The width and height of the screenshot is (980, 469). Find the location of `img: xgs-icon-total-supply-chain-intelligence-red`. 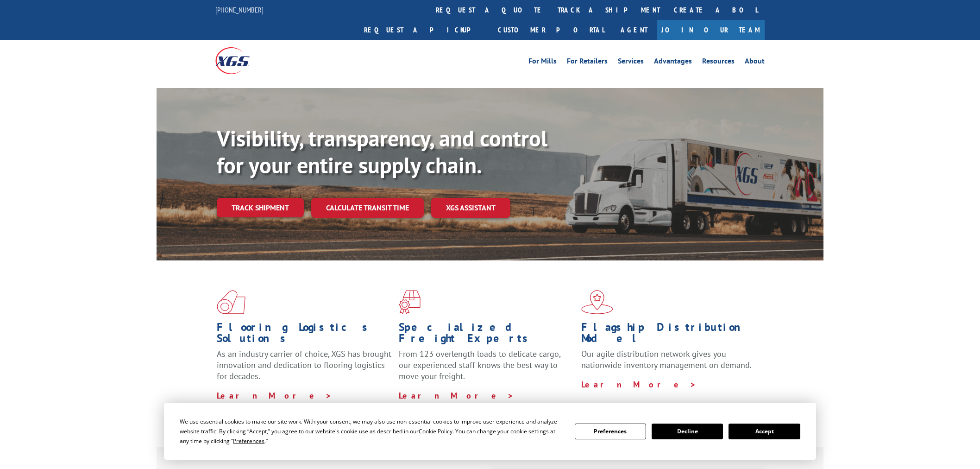

img: xgs-icon-total-supply-chain-intelligence-red is located at coordinates (231, 302).